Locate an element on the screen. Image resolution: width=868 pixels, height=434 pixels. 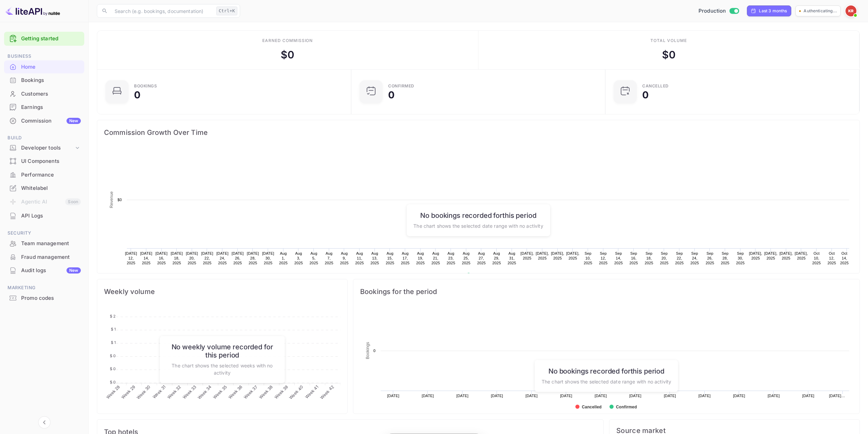
tspan: Week 36 is located at coordinates (235, 392).